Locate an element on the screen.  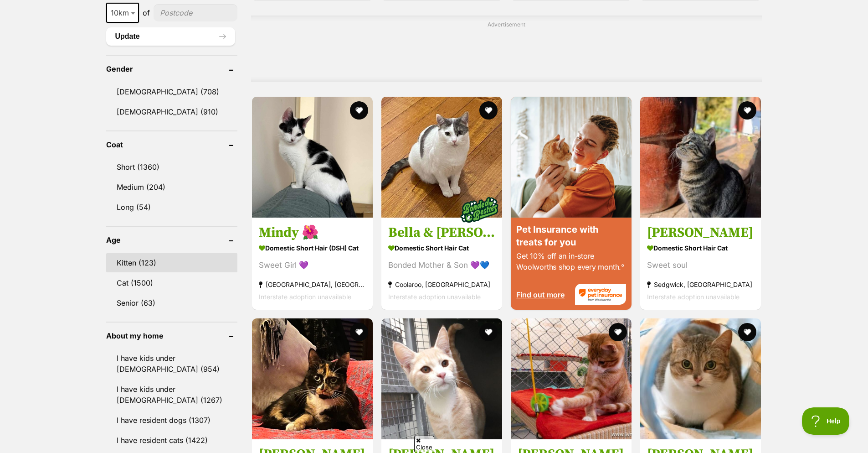
img: Diego Moriarty - Domestic Short Hair (DSH) Cat is located at coordinates (571, 379).